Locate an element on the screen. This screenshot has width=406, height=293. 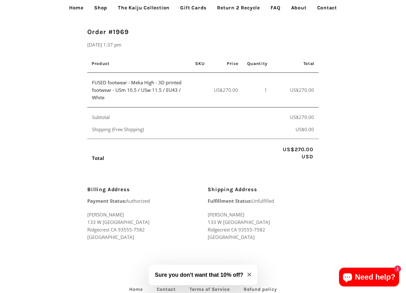
th: Quantity is located at coordinates (257, 64).